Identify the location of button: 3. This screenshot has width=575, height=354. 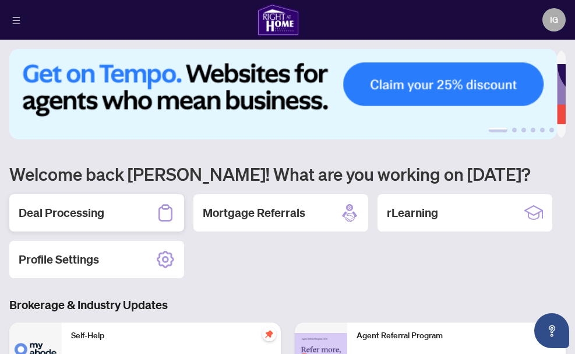
(524, 130).